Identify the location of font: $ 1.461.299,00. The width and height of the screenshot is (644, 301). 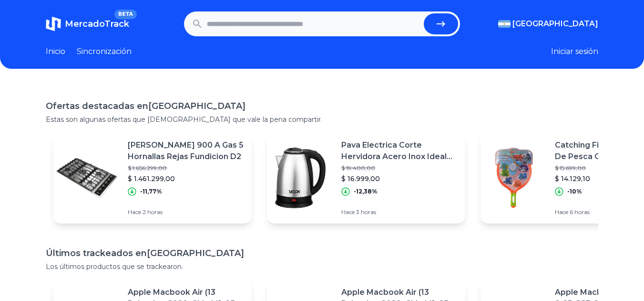
(151, 179).